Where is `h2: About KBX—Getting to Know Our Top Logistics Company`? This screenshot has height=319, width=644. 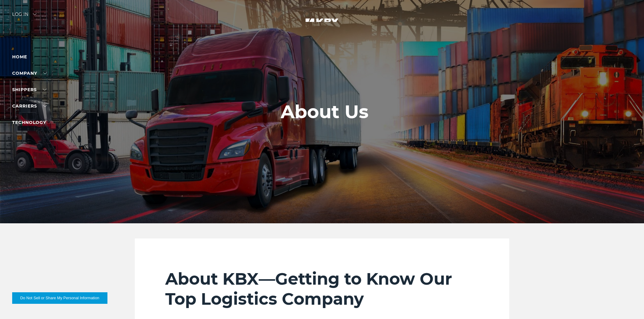 h2: About KBX—Getting to Know Our Top Logistics Company is located at coordinates (322, 289).